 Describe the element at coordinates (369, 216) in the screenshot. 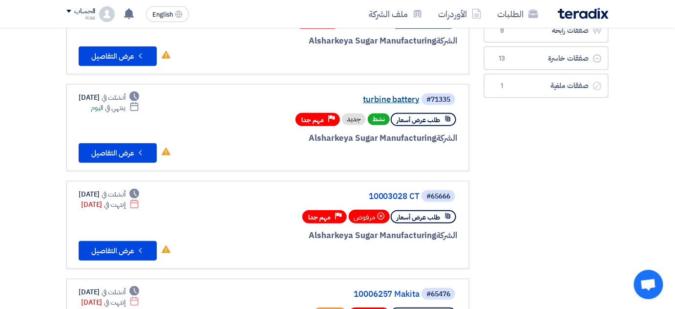

I see `div: مرفوض` at that location.